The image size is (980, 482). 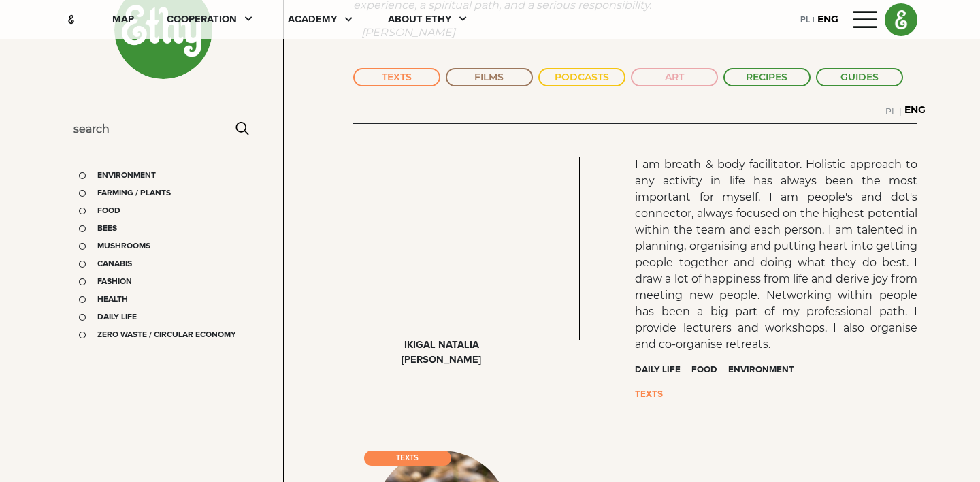 What do you see at coordinates (901, 20) in the screenshot?
I see `img: ethy logo` at bounding box center [901, 20].